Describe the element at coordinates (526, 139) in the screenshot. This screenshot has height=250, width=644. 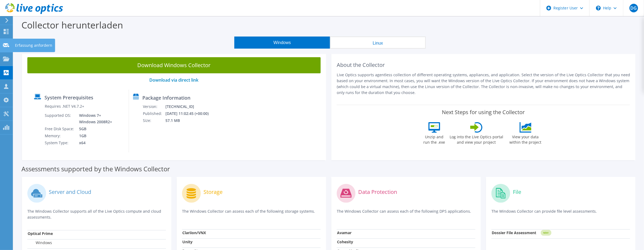
I see `label: View your data within the project` at that location.